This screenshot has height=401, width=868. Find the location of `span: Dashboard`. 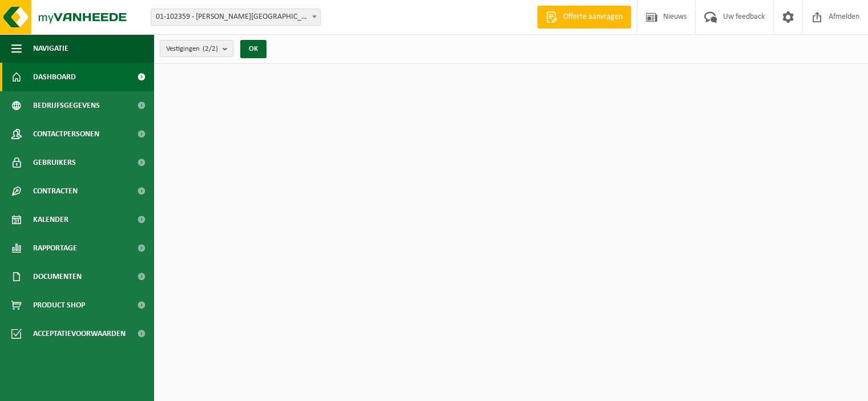

span: Dashboard is located at coordinates (54, 77).